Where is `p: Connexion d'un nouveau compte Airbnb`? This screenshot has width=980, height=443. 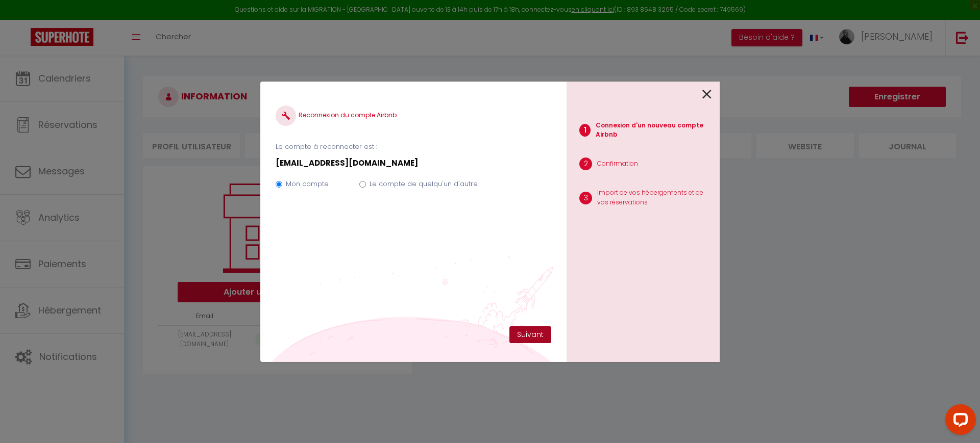 p: Connexion d'un nouveau compte Airbnb is located at coordinates (653, 130).